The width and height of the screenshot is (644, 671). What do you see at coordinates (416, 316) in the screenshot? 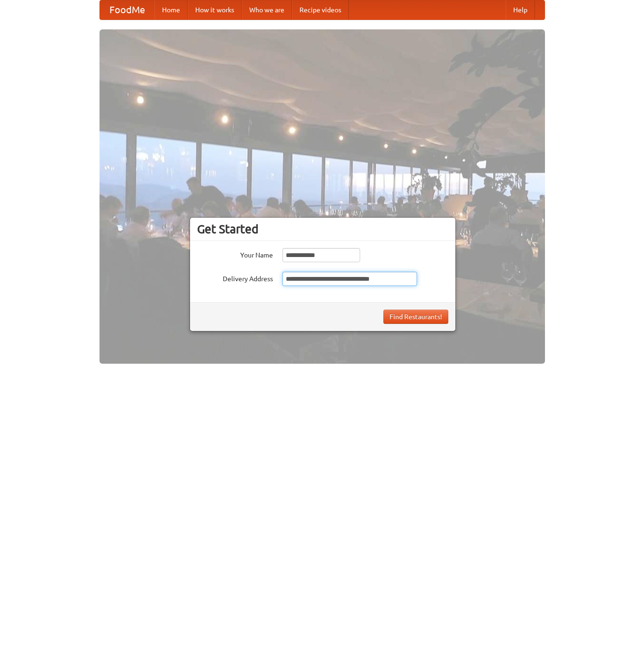
I see `button: Find Restaurants!` at bounding box center [416, 316].